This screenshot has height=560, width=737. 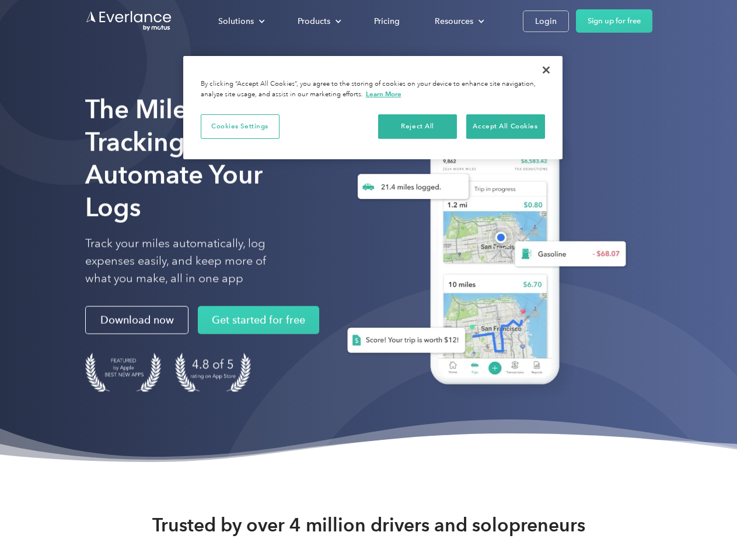 What do you see at coordinates (373, 107) in the screenshot?
I see `div: Privacy` at bounding box center [373, 107].